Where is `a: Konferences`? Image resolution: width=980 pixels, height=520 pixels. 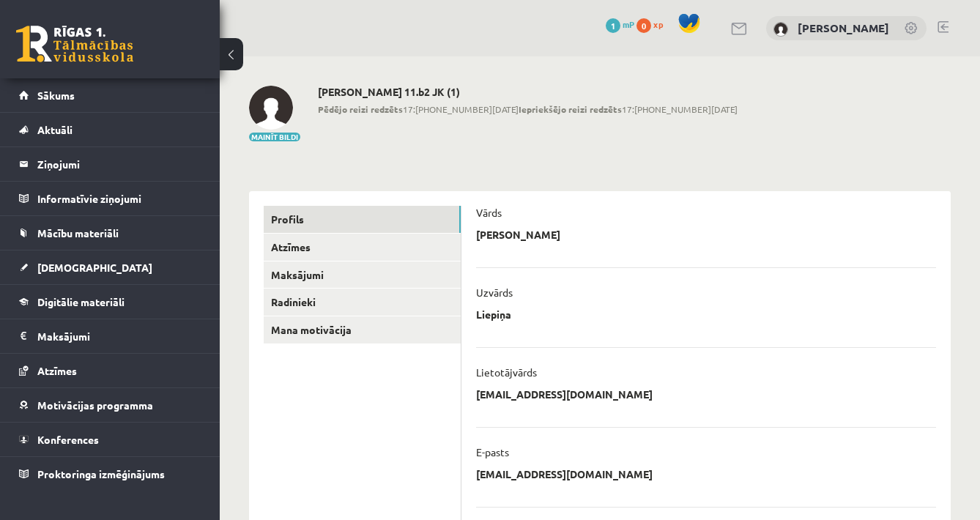
a: Konferences is located at coordinates (110, 439).